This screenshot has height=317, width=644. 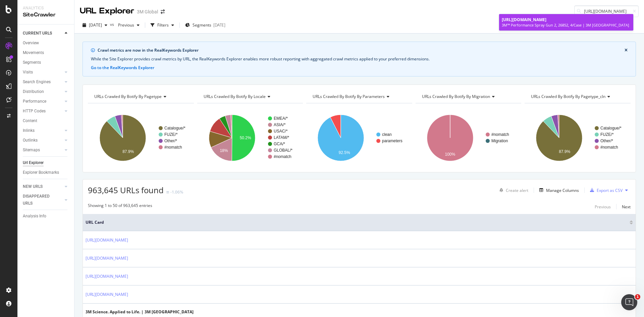 I want to click on div: Visits, so click(x=28, y=73).